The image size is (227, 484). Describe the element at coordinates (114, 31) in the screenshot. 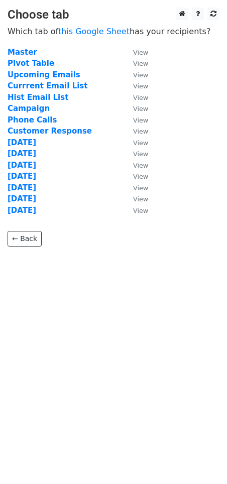

I see `p: Which tab of has your recipients?` at that location.